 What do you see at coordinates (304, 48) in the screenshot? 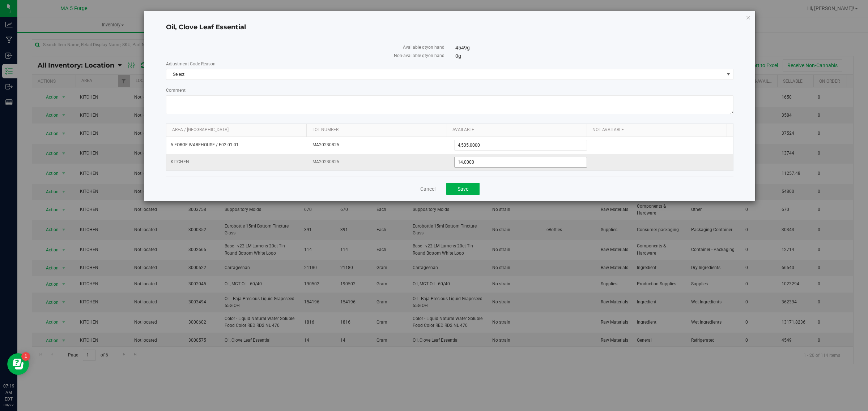
I see `label: Available qty` at bounding box center [304, 48].